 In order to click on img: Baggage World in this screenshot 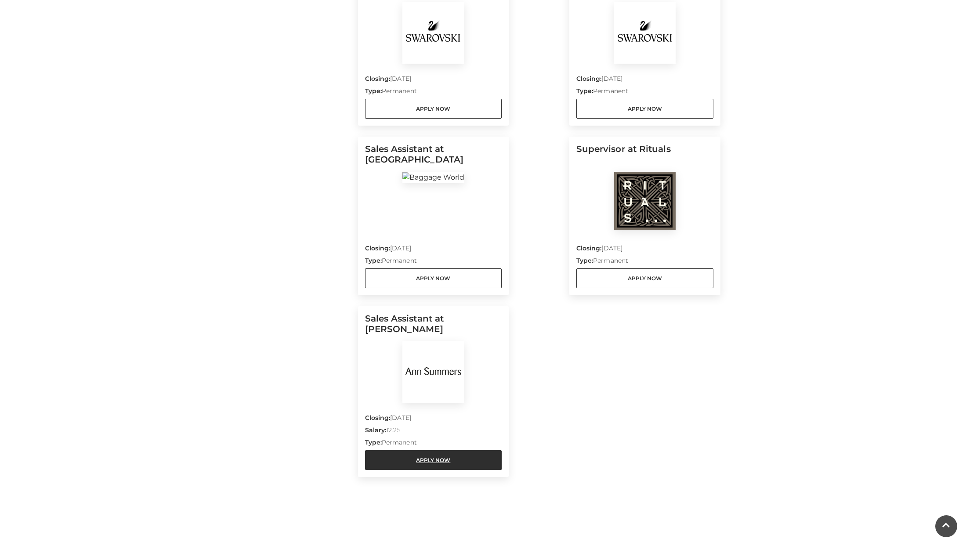, I will do `click(433, 177)`.